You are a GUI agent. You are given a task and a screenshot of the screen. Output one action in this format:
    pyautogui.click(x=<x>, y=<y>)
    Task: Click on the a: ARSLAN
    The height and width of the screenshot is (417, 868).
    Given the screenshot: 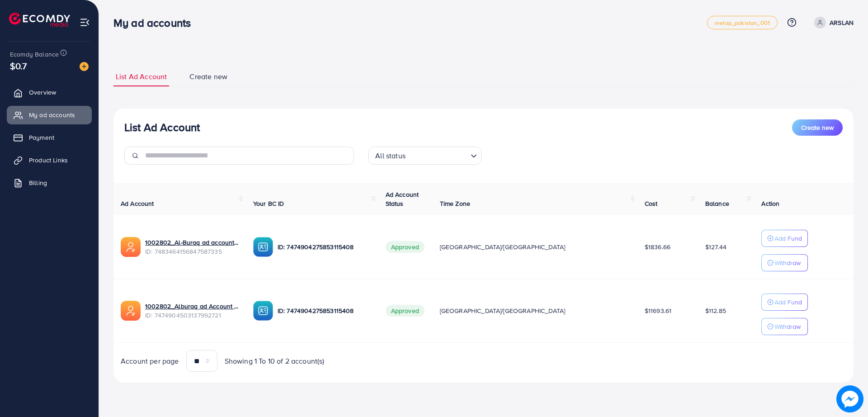 What is the action you would take?
    pyautogui.click(x=831, y=23)
    